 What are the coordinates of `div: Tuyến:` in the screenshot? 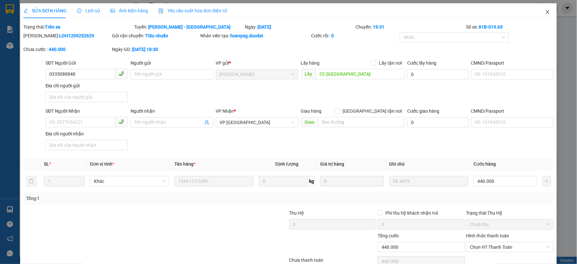 It's located at (189, 27).